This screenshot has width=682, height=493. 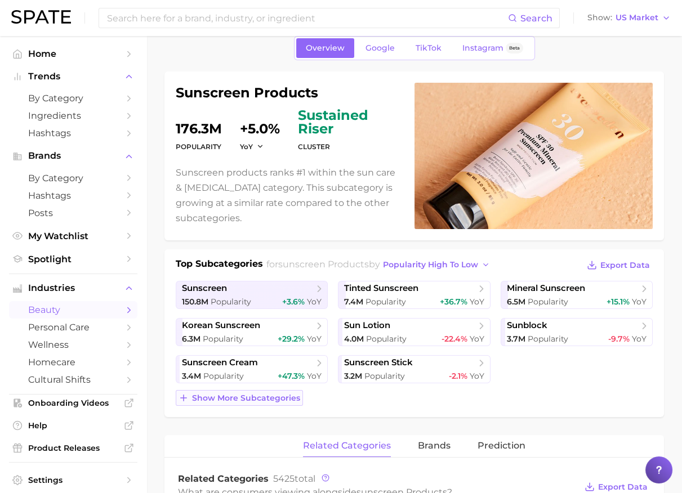 I want to click on span: +3.6%, so click(x=293, y=302).